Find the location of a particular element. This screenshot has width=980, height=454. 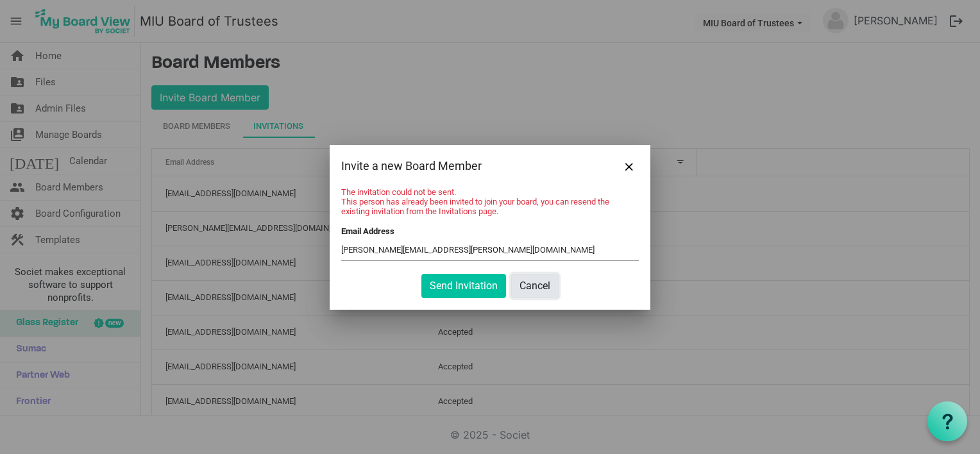

label: Email Address is located at coordinates (368, 231).